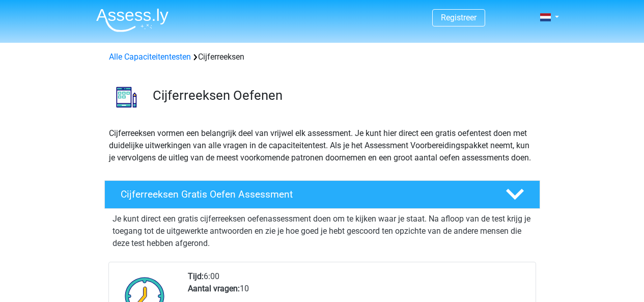  What do you see at coordinates (214, 288) in the screenshot?
I see `b: Aantal vragen:` at bounding box center [214, 288].